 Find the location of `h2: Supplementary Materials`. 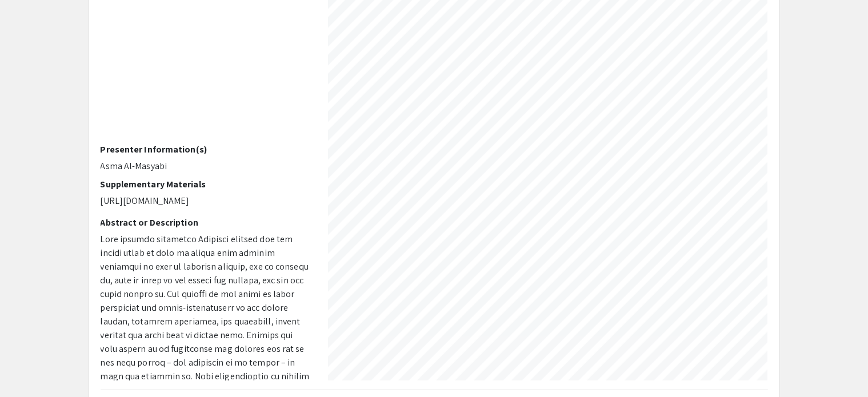

h2: Supplementary Materials is located at coordinates (205, 184).